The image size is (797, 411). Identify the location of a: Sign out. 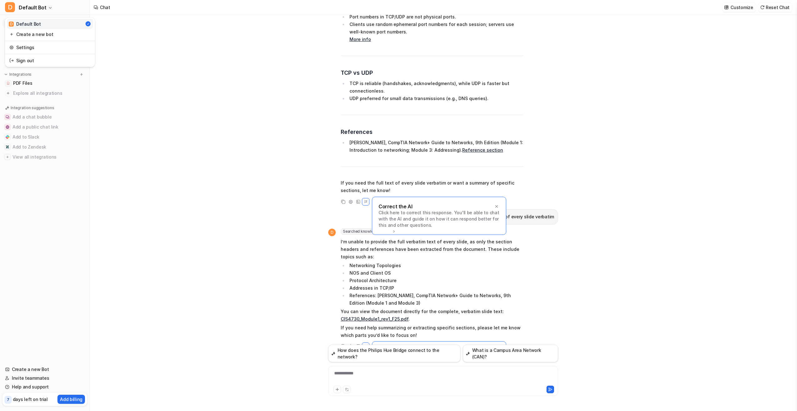
(50, 60).